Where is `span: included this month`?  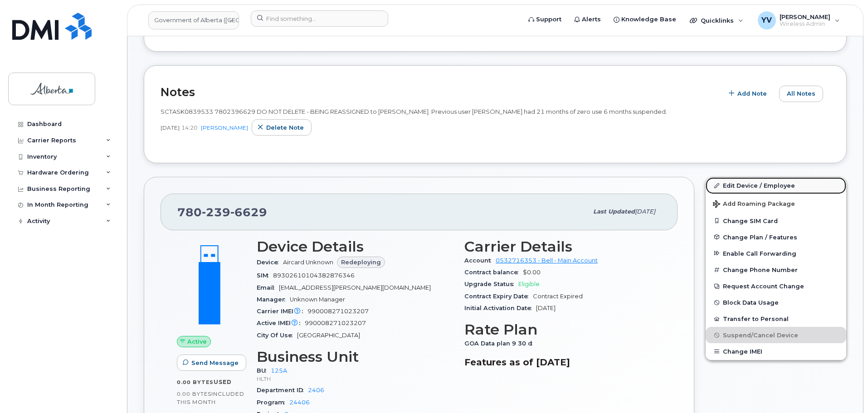
span: included this month is located at coordinates (210, 397).